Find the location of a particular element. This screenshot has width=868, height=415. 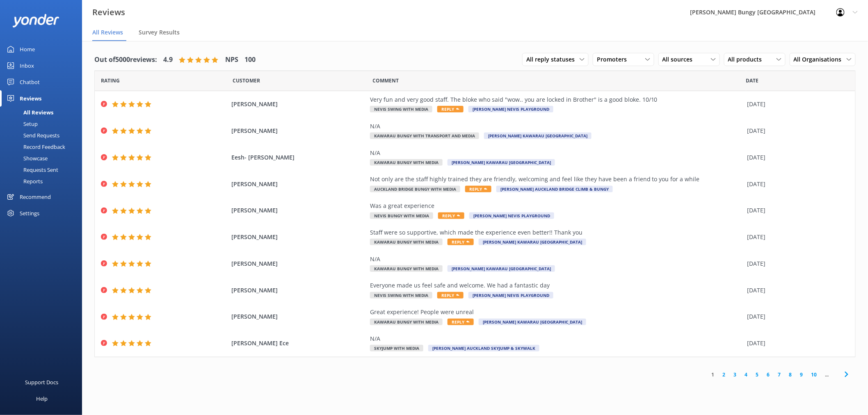

a: 8 is located at coordinates (790, 375).